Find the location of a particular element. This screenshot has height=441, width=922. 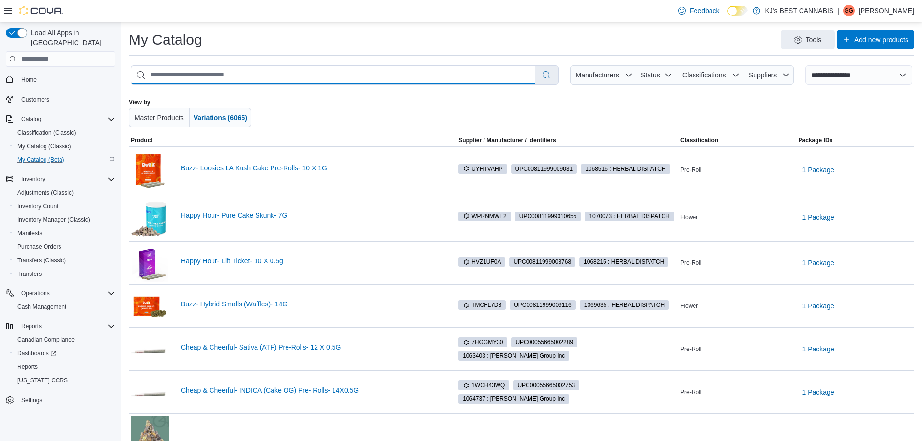

span: Manifests is located at coordinates (64, 233).